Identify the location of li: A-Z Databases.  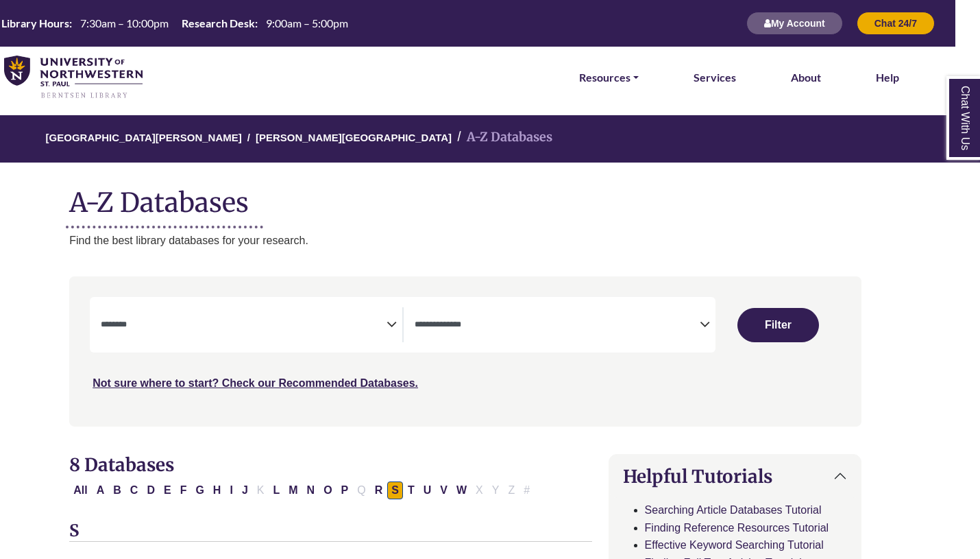
(502, 137).